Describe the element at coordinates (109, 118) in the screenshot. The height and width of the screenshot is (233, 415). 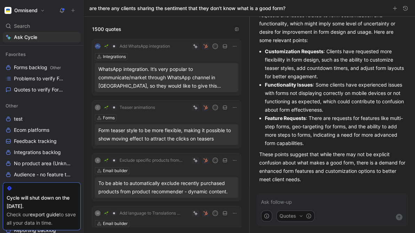
I see `div: Forms` at that location.